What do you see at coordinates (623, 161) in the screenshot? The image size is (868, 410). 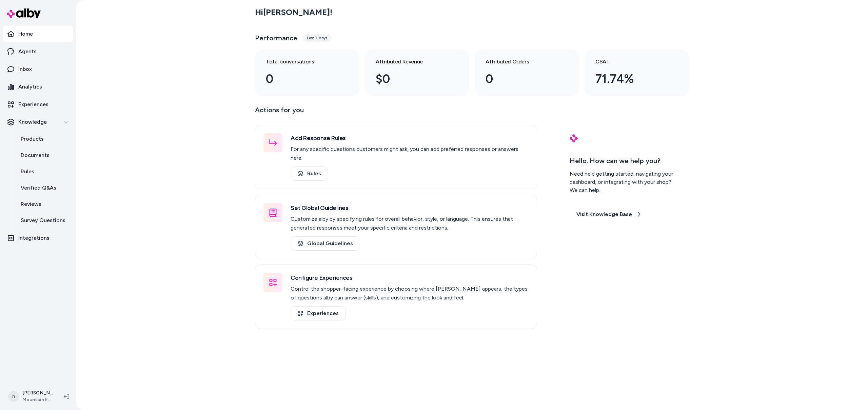 I see `p: Hello. How can we help you?` at bounding box center [623, 161].